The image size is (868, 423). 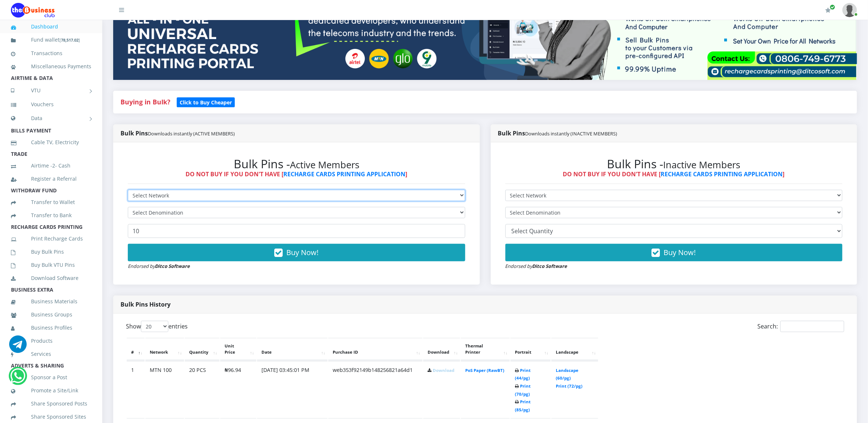 What do you see at coordinates (828, 10) in the screenshot?
I see `i: Renew/Upgrade Subscription` at bounding box center [828, 10].